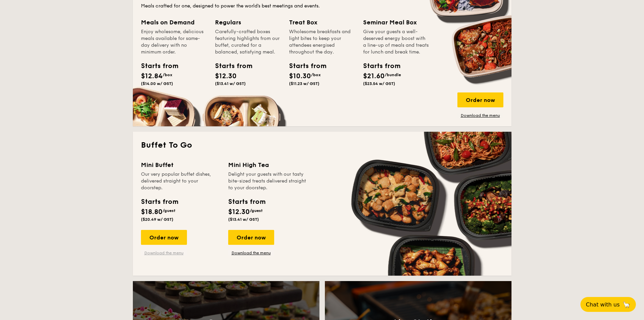 The height and width of the screenshot is (320, 644). What do you see at coordinates (174, 23) in the screenshot?
I see `div: Meals on Demand` at bounding box center [174, 23].